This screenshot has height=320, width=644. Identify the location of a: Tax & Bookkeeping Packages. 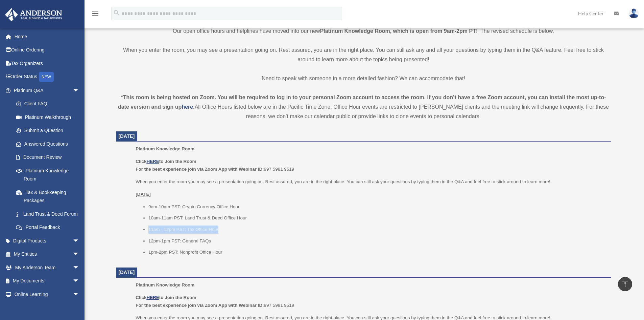
(50, 196).